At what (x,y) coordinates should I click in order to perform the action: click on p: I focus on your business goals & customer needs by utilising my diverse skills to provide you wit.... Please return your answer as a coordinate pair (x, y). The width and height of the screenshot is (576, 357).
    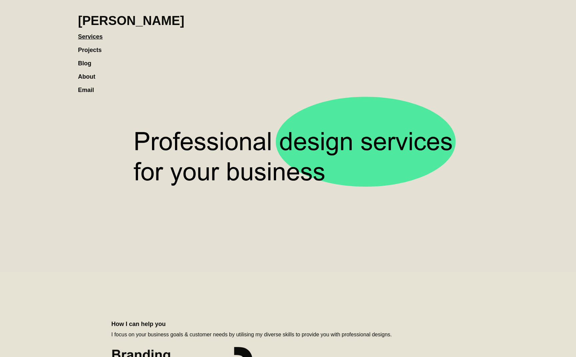
    Looking at the image, I should click on (288, 334).